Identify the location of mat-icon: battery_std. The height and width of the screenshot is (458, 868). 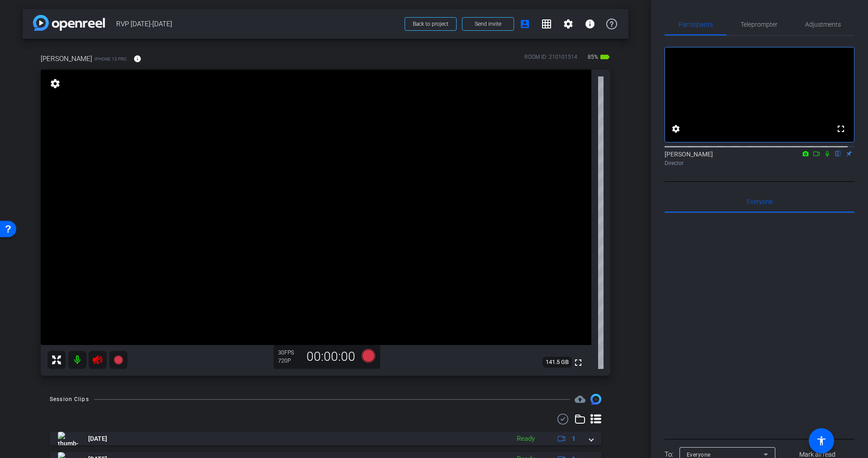
(604, 57).